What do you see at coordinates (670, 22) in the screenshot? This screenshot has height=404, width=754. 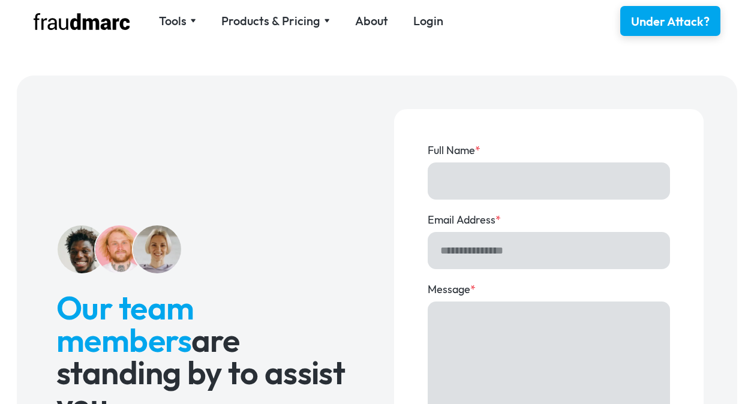 I see `div: Under Attack?` at bounding box center [670, 22].